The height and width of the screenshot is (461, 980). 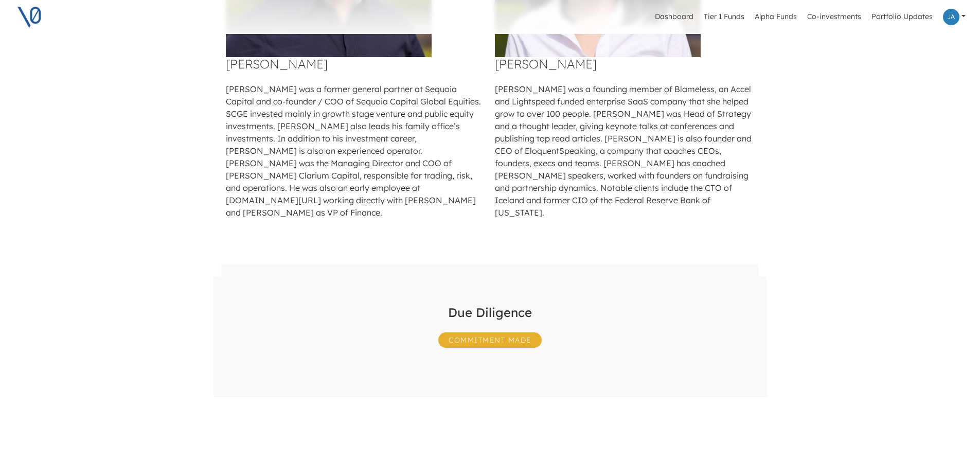 What do you see at coordinates (834, 17) in the screenshot?
I see `a: Co-investments` at bounding box center [834, 17].